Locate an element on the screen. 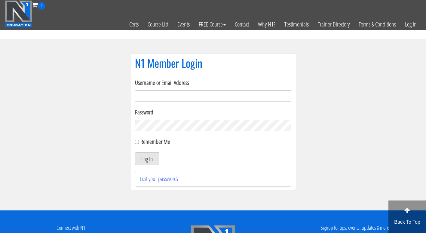  label: Username or Email Address is located at coordinates (213, 83).